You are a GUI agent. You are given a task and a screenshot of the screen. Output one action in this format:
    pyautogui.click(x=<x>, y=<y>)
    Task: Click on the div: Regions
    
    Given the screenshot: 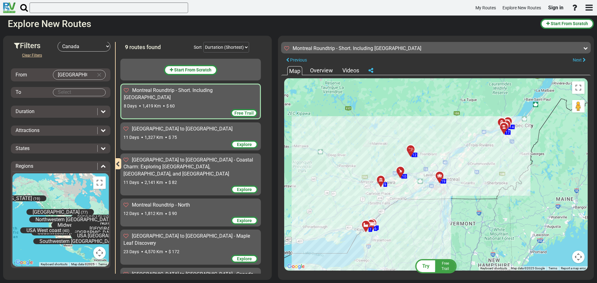 What is the action you would take?
    pyautogui.click(x=61, y=166)
    